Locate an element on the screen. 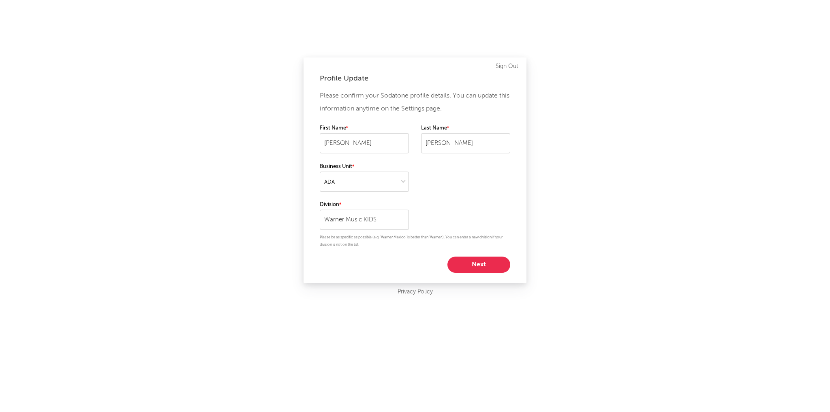 Image resolution: width=830 pixels, height=412 pixels. button: Next is located at coordinates (478, 265).